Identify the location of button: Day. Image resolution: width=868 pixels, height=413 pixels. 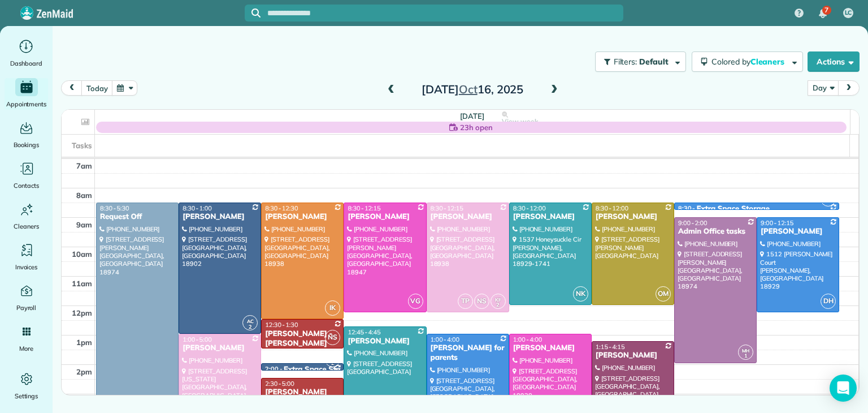
(823, 87).